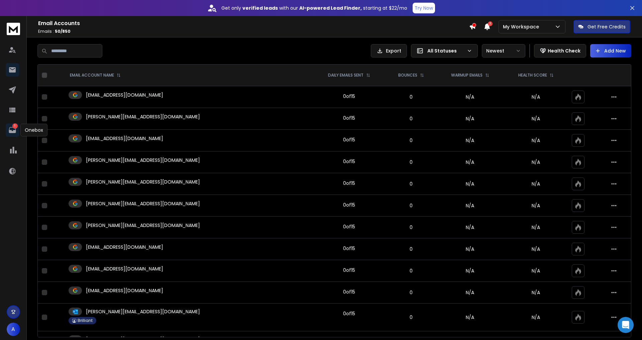 This screenshot has width=642, height=340. I want to click on img: logo, so click(13, 29).